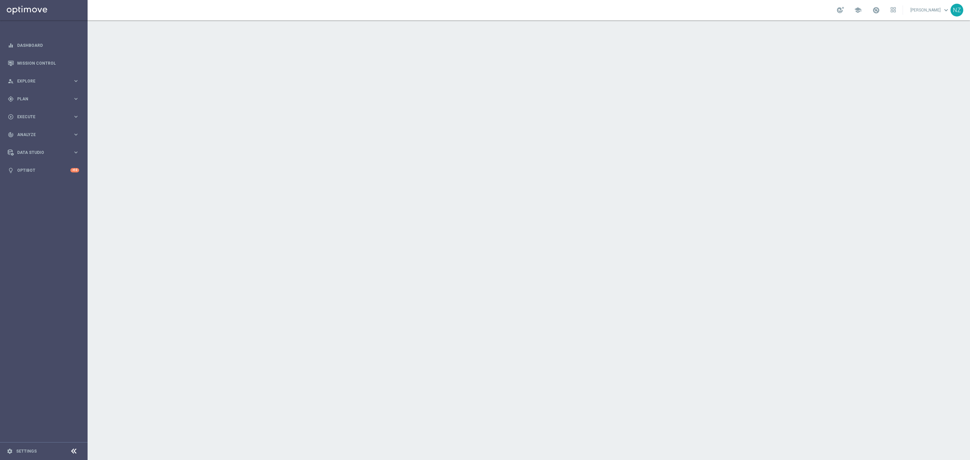 Image resolution: width=970 pixels, height=460 pixels. Describe the element at coordinates (11, 45) in the screenshot. I see `i: equalizer` at that location.